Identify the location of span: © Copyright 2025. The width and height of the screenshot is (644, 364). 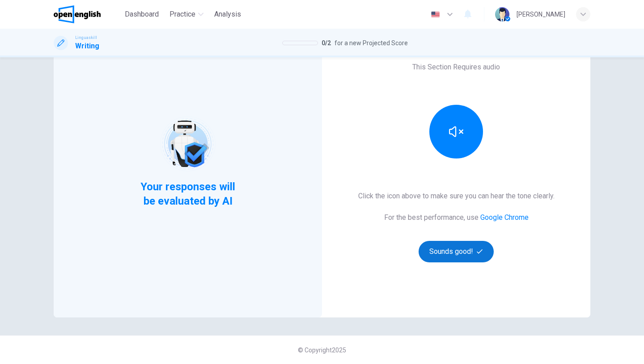
(322, 350).